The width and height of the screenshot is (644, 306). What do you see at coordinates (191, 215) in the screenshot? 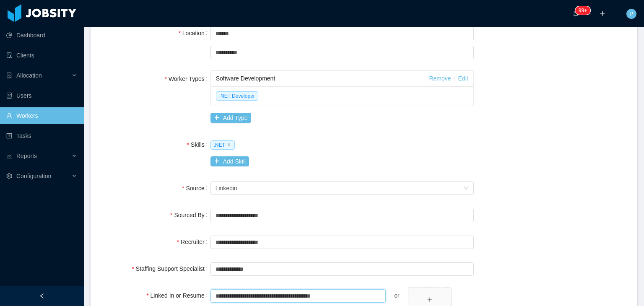
I see `label: Sourced By` at bounding box center [191, 215].